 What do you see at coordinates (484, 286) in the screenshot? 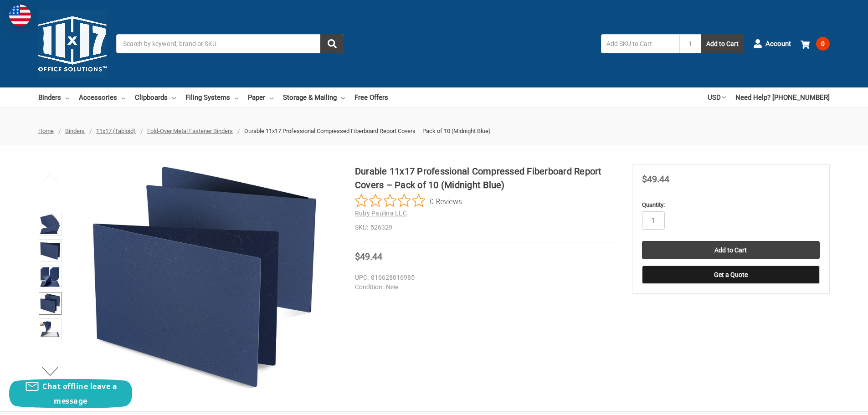
I see `dd: New` at bounding box center [484, 286].